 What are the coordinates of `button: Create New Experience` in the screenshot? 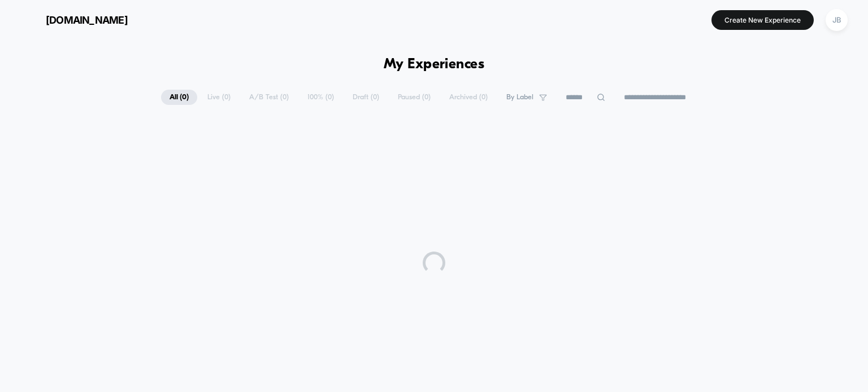 It's located at (762, 20).